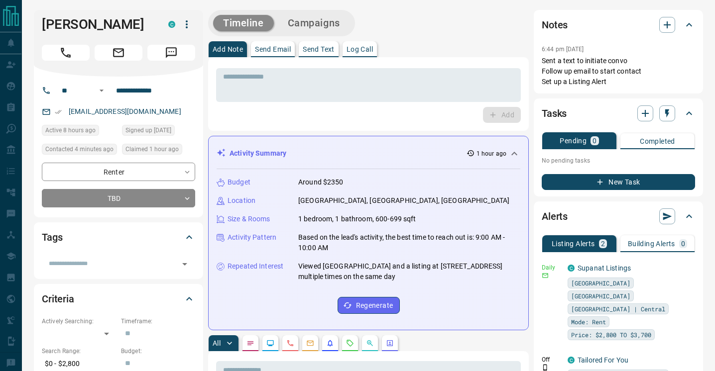  Describe the element at coordinates (58, 299) in the screenshot. I see `h2: Criteria` at that location.